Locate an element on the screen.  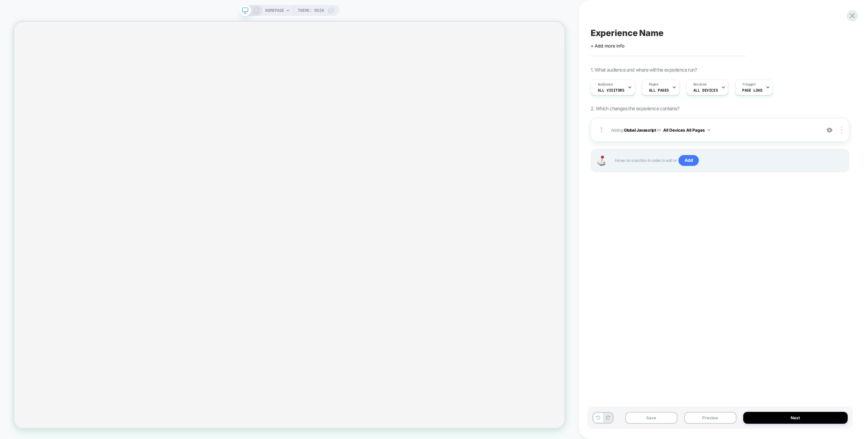
span: HOMEPAGE is located at coordinates (275, 10).